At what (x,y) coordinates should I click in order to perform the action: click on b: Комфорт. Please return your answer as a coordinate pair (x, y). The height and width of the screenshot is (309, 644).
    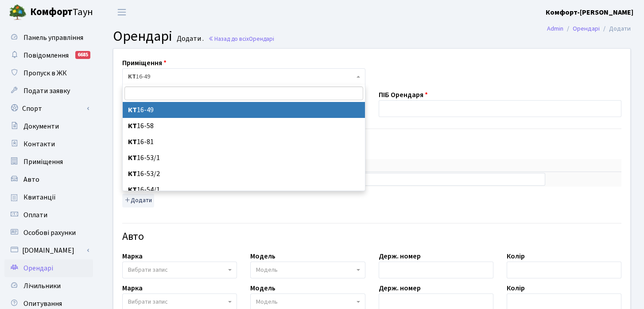
    Looking at the image, I should click on (51, 12).